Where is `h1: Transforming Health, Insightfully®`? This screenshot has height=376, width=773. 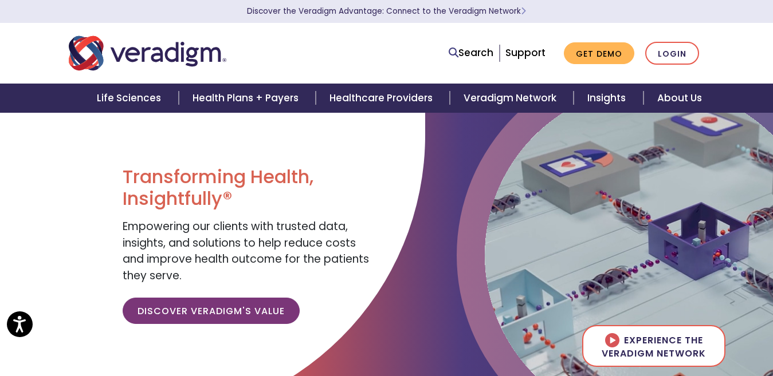
h1: Transforming Health, Insightfully® is located at coordinates (250, 188).